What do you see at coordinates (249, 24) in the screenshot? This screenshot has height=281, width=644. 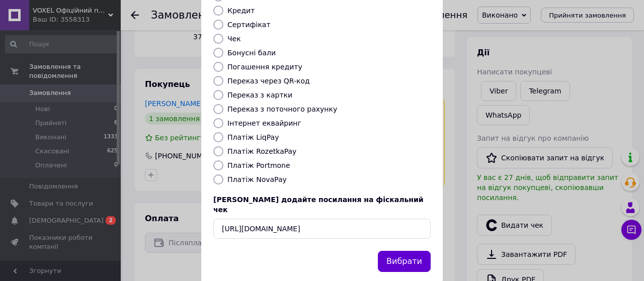 I see `label: Сертифікат` at bounding box center [249, 24].